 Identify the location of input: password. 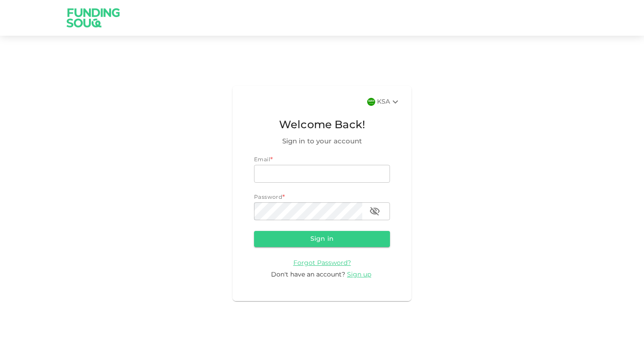
(308, 211).